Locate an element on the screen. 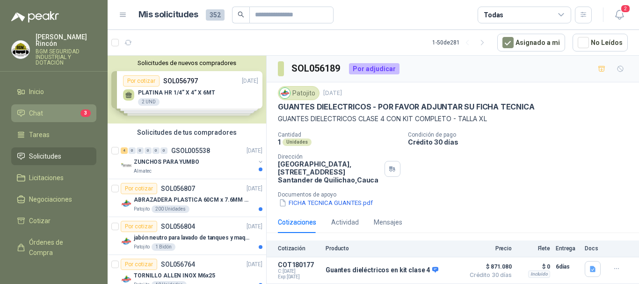 The width and height of the screenshot is (639, 284). a: Tareas is located at coordinates (54, 135).